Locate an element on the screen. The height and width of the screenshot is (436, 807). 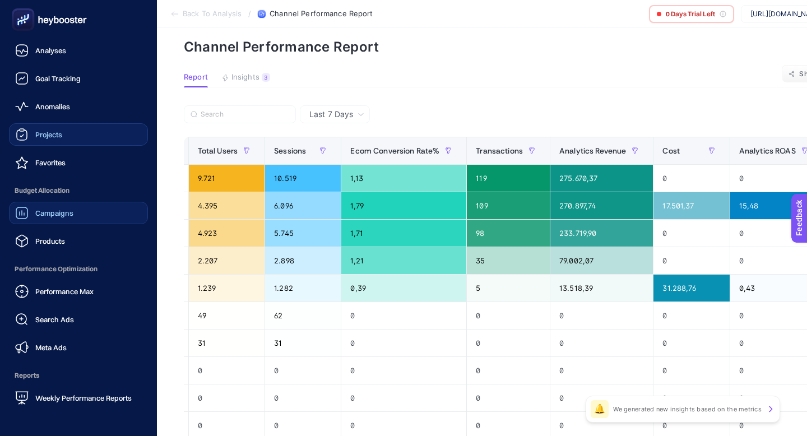
span: Reports is located at coordinates (78, 375).